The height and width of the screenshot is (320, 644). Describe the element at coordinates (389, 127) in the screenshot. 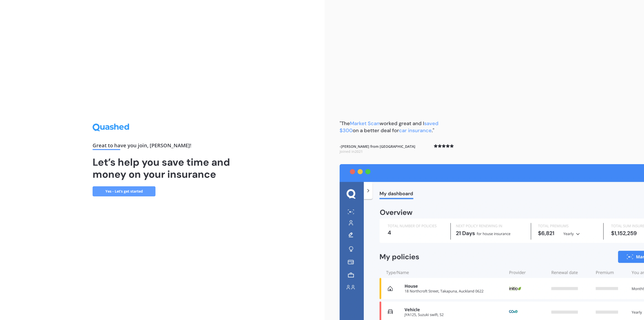

I see `b: "The worked great and I on a better deal for ."` at that location.